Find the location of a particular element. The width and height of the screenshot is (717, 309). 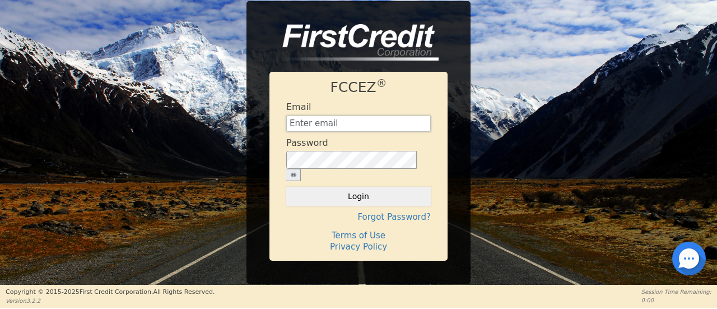

p: Session Time Remaining: is located at coordinates (676, 291).